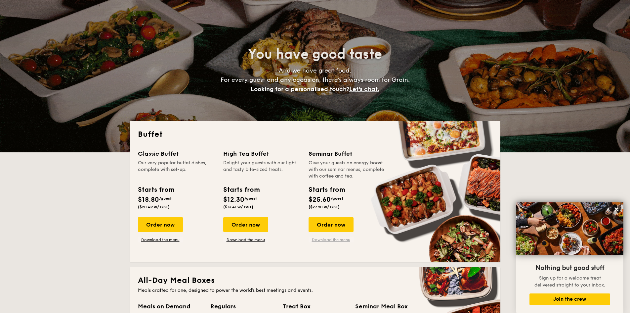  I want to click on button: Close, so click(617, 209).